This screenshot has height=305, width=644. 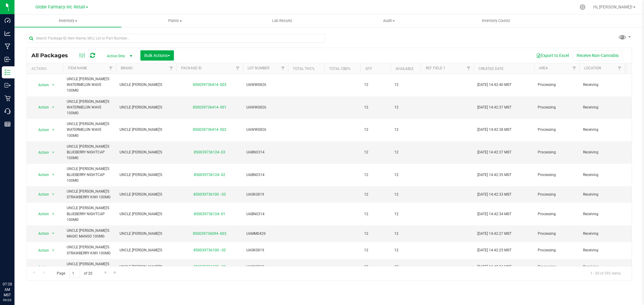 What do you see at coordinates (435, 68) in the screenshot?
I see `a: Ref Field 1` at bounding box center [435, 68].